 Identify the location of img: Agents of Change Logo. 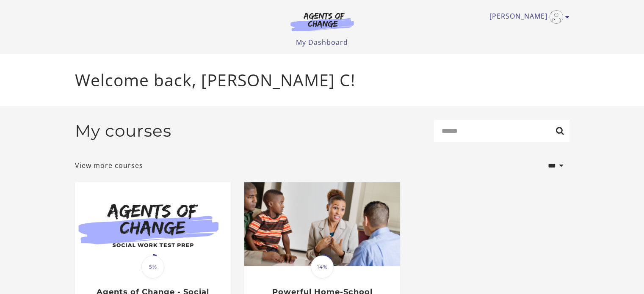
(322, 22).